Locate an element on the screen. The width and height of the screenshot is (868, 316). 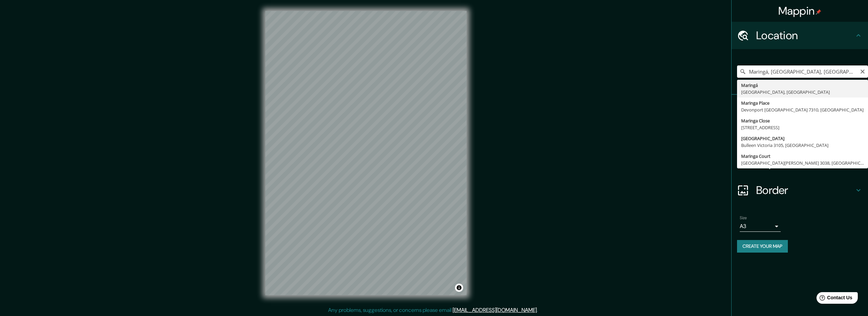
div: Maringa Close is located at coordinates (803, 121).